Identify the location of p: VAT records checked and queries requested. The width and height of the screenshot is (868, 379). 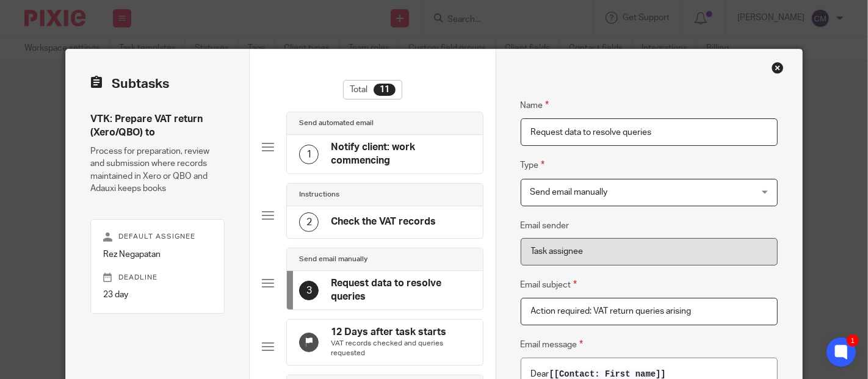
(401, 348).